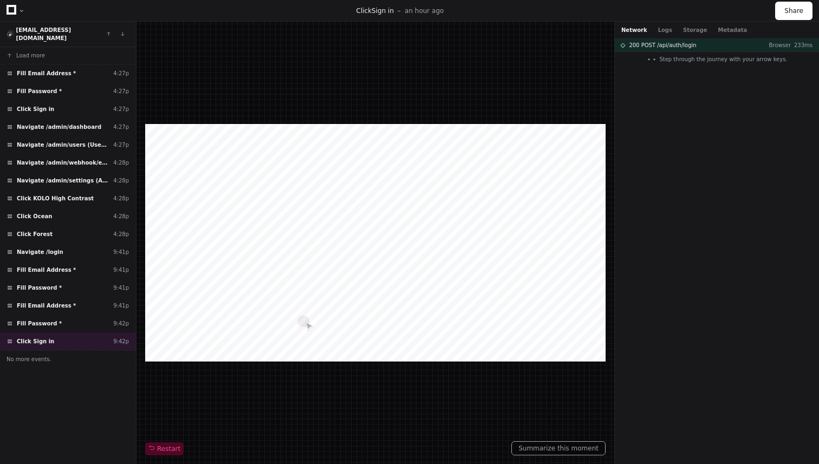 The image size is (819, 464). I want to click on button: Logs, so click(665, 30).